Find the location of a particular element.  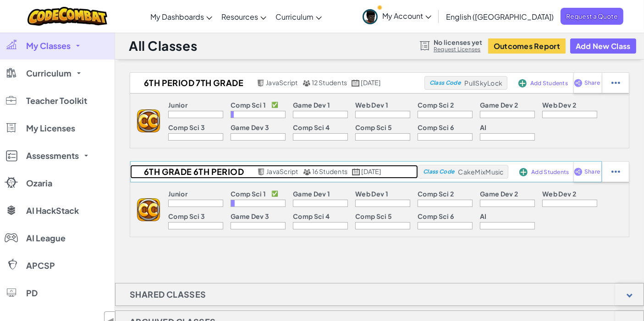

h1: All Classes is located at coordinates (162, 46).